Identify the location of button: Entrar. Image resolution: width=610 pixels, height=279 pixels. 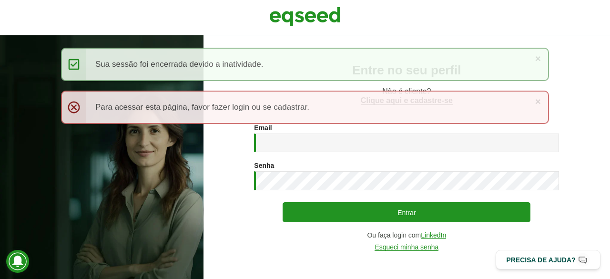
(406, 212).